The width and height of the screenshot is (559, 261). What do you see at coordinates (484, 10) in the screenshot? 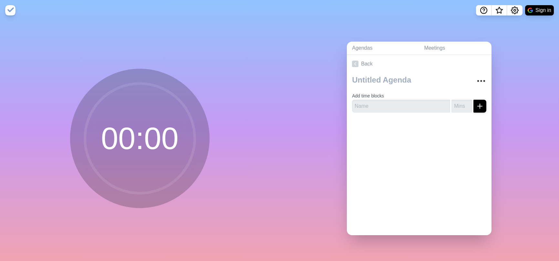
I see `button: Help` at bounding box center [484, 10].